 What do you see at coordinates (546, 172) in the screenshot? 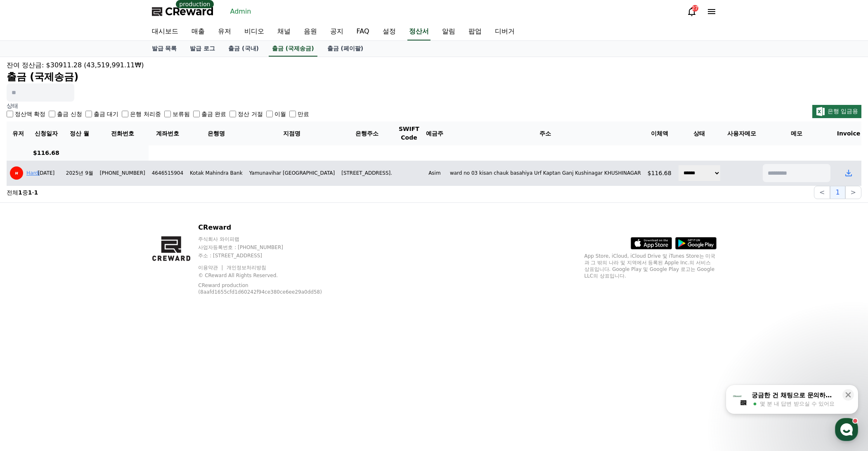
I see `td: ward no 03 kisan chauk basahiya Urf Kaptan Ganj Kushinagar KHUSHINAGAR` at bounding box center [546, 172].